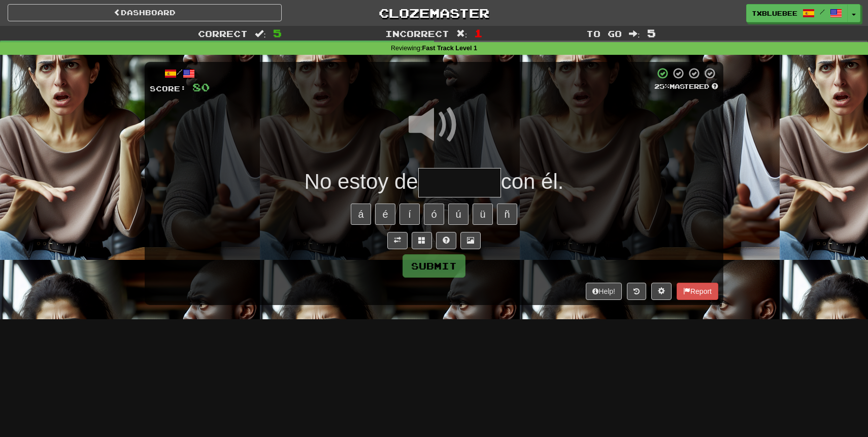 The height and width of the screenshot is (437, 868). I want to click on button: Single letter hint - you only get 1 per sentence and score half the points! alt+h, so click(446, 240).